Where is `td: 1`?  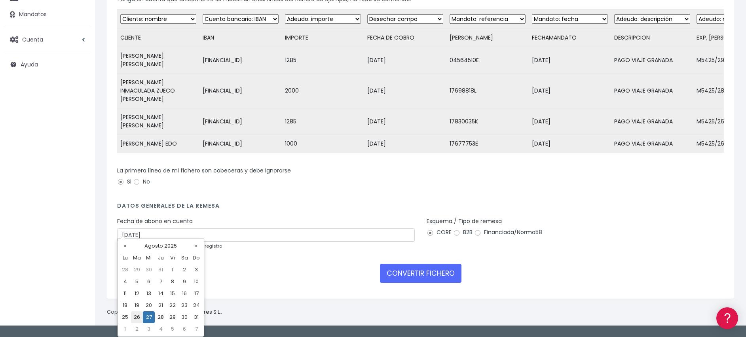
td: 1 is located at coordinates (173, 270).